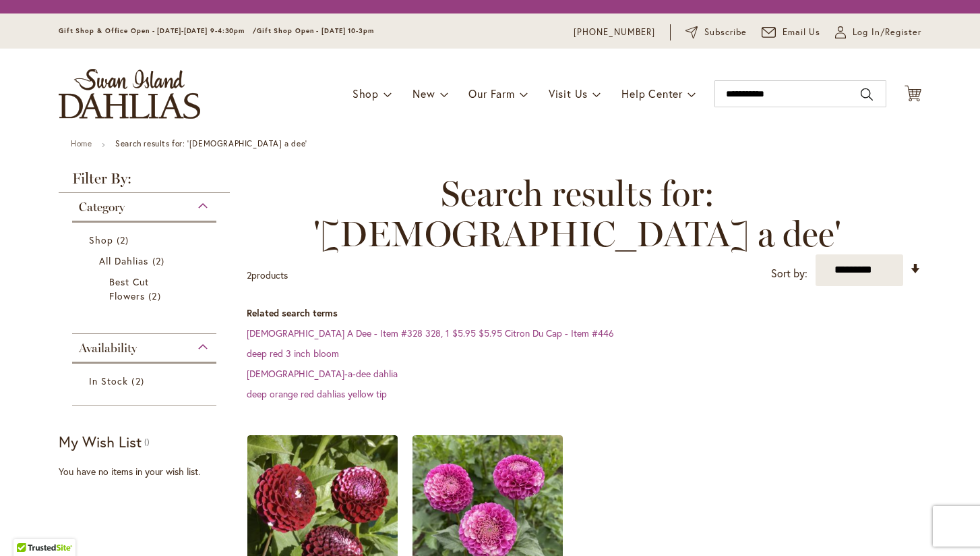 The width and height of the screenshot is (980, 556). I want to click on p: products, so click(267, 275).